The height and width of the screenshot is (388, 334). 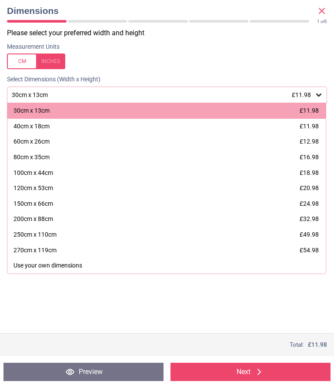 I want to click on div: 100cm x 44cm, so click(x=33, y=173).